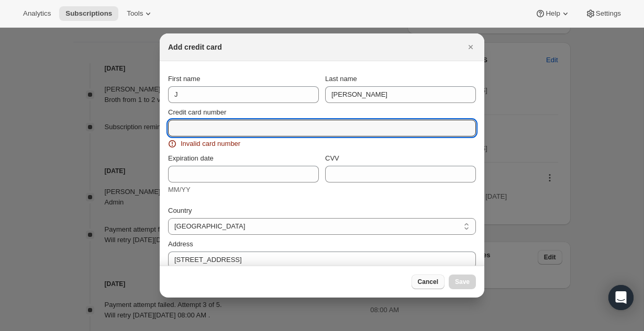 The height and width of the screenshot is (331, 644). I want to click on span: CVV, so click(332, 158).